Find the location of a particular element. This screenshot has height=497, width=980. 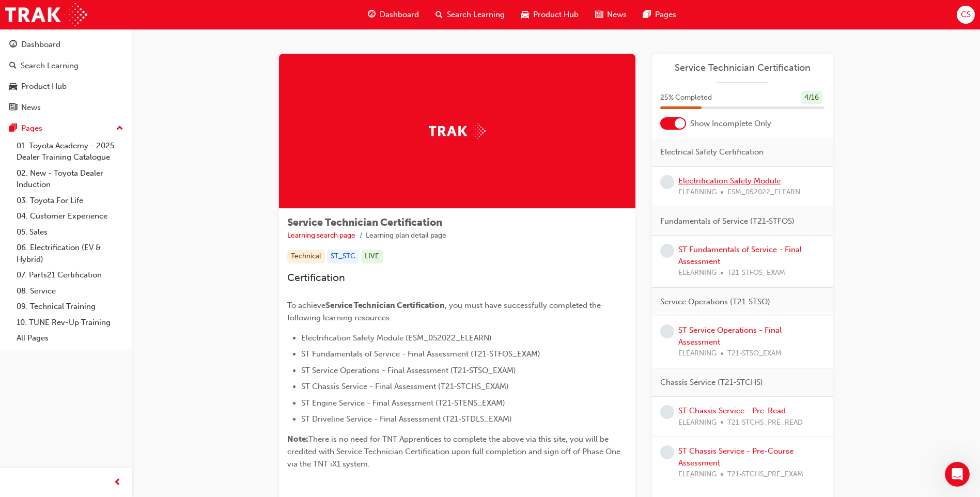

span: There is no need for TNT Apprentices to complete the above via this site, you will be credited wi... is located at coordinates (455, 451).